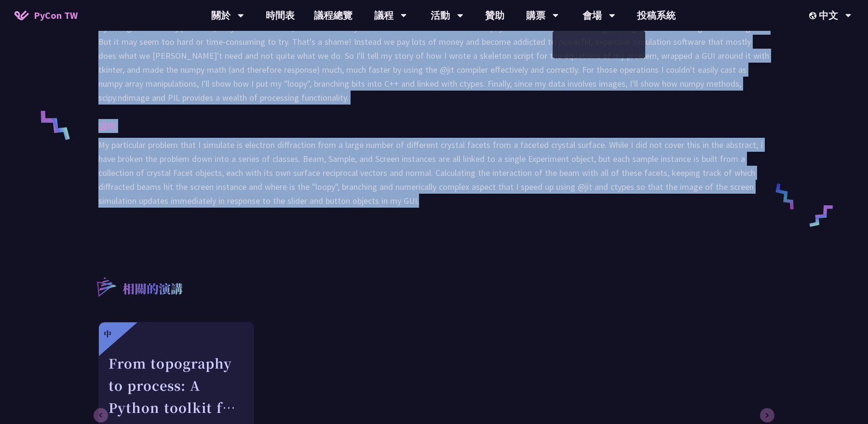 The image size is (868, 424). Describe the element at coordinates (424, 126) in the screenshot. I see `p: 說明` at that location.